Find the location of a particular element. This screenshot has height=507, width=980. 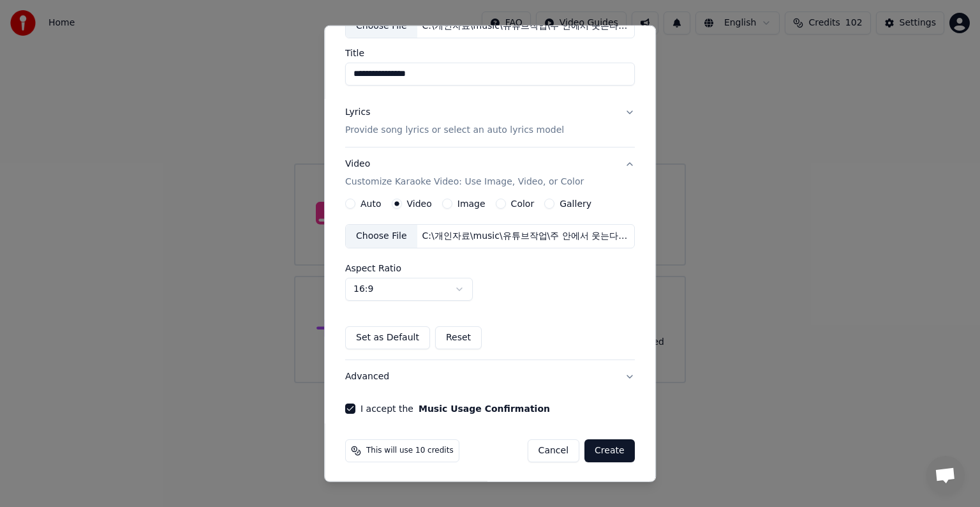

label: Video is located at coordinates (419, 203).